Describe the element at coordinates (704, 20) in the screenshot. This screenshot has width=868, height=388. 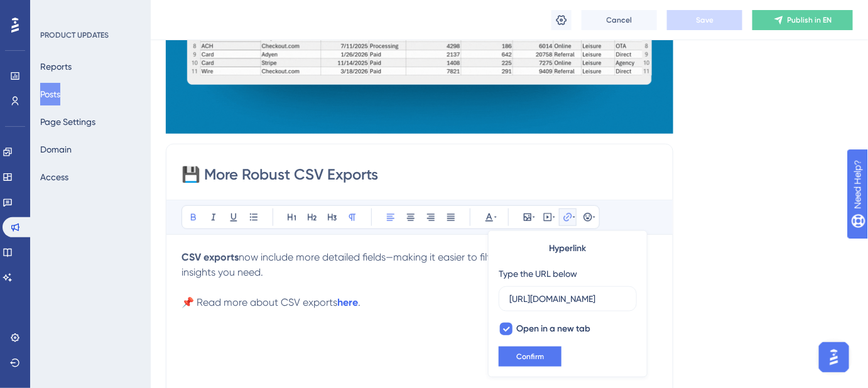
I see `button: Save` at that location.